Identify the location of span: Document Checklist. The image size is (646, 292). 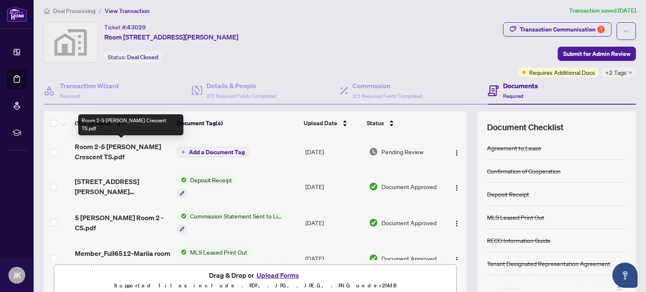
(525, 127).